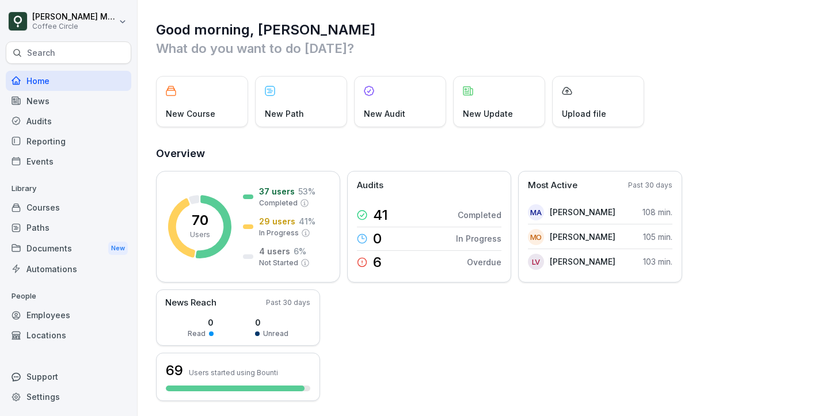 The image size is (829, 416). I want to click on p: Users, so click(200, 235).